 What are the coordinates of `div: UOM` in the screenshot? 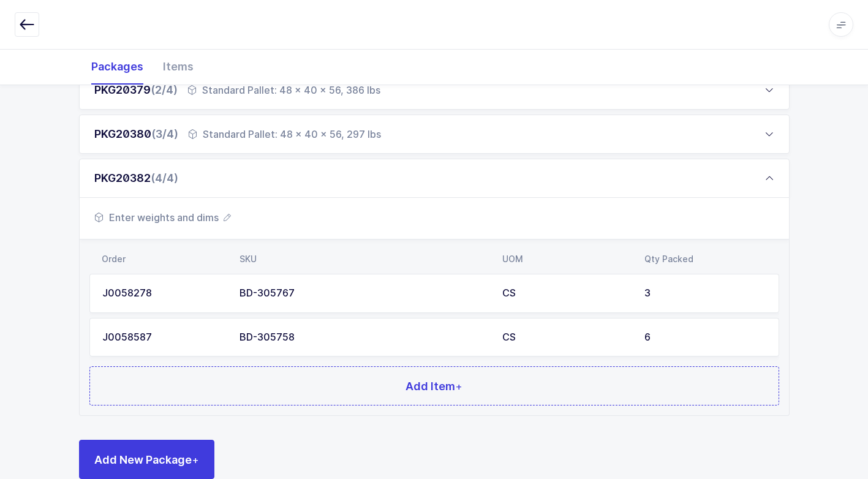 It's located at (566, 259).